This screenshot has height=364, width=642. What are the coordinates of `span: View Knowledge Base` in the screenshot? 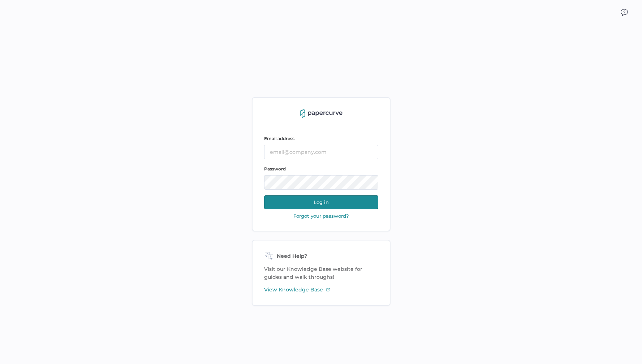 It's located at (293, 290).